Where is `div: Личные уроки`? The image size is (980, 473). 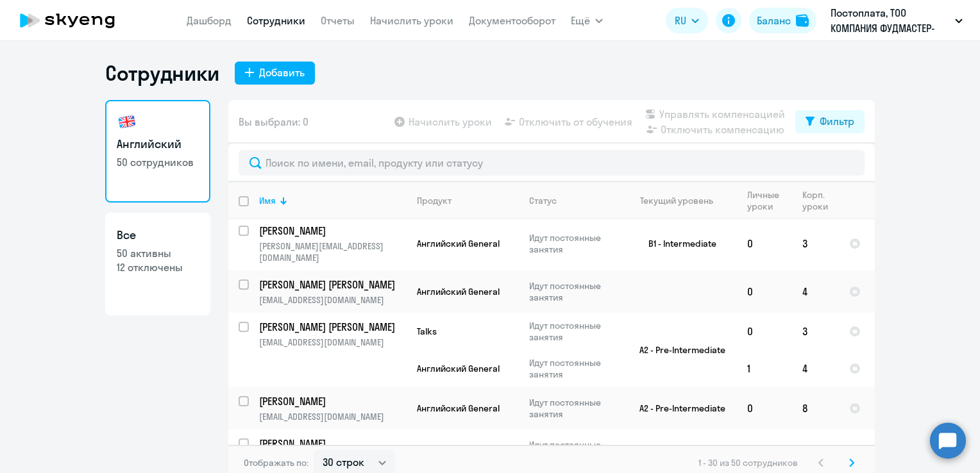 div: Личные уроки is located at coordinates (769, 200).